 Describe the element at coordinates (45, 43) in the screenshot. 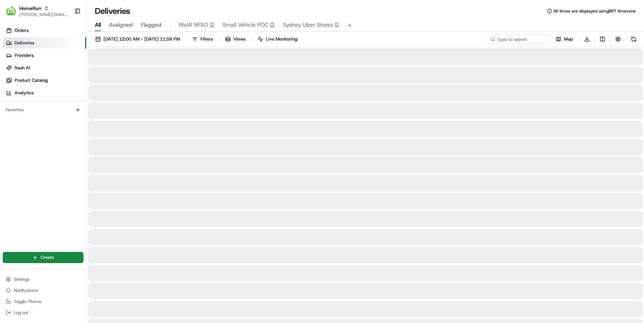

I see `a: Deliveries` at that location.